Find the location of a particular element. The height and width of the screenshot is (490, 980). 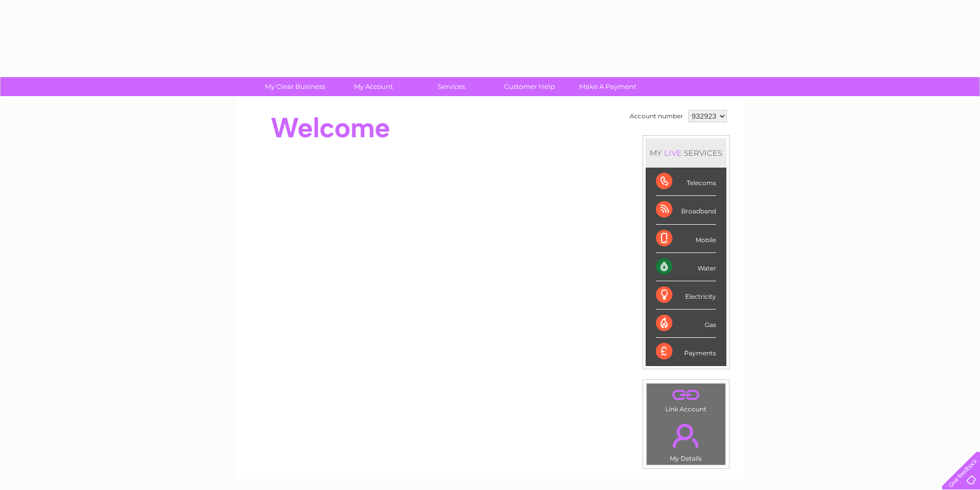

div: Broadband is located at coordinates (686, 210).